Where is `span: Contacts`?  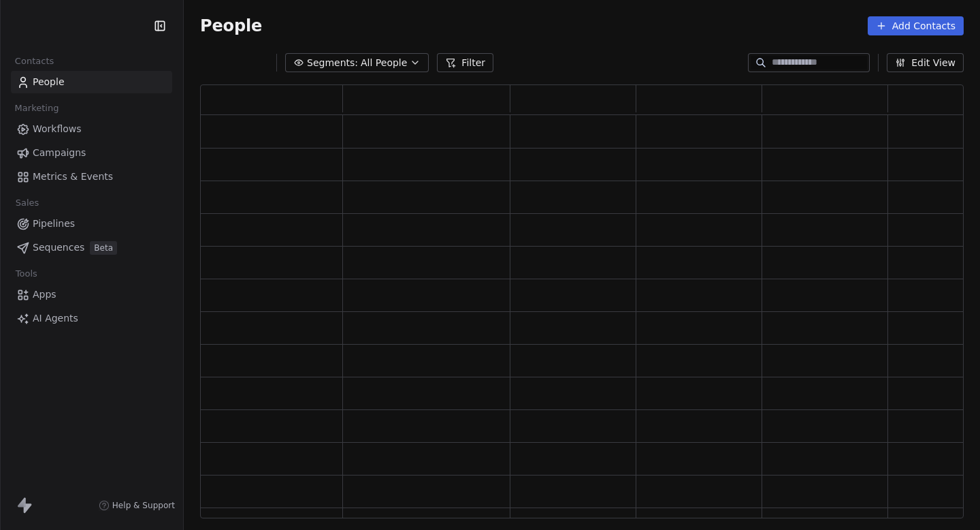
span: Contacts is located at coordinates (34, 61).